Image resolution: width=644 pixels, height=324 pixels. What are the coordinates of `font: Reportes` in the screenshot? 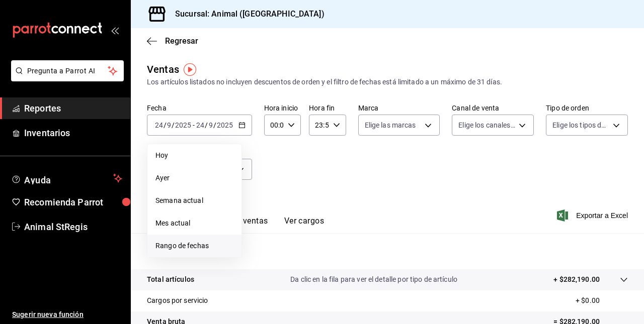 It's located at (43, 108).